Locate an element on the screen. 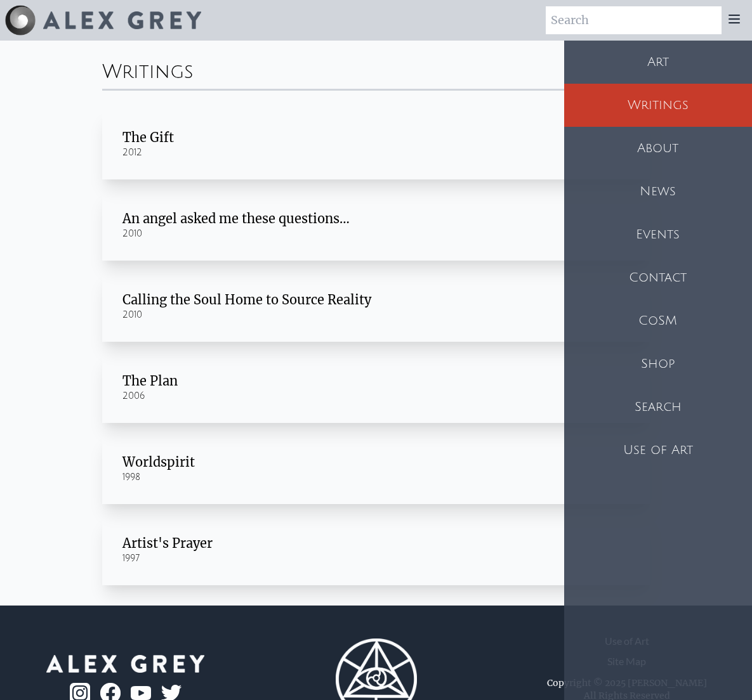 The image size is (752, 700). a: Artist's Prayer 1997 is located at coordinates (376, 550).